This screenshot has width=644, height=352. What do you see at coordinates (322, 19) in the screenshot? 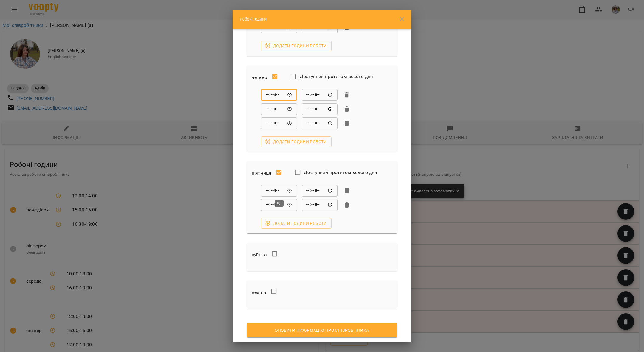
I see `div: Робочі години` at bounding box center [322, 19].